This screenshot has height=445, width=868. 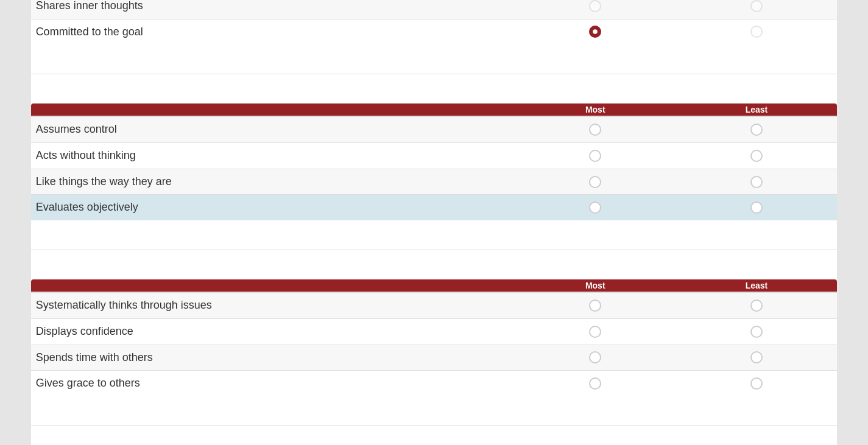 What do you see at coordinates (273, 305) in the screenshot?
I see `td: Systematically thinks through issues` at bounding box center [273, 305].